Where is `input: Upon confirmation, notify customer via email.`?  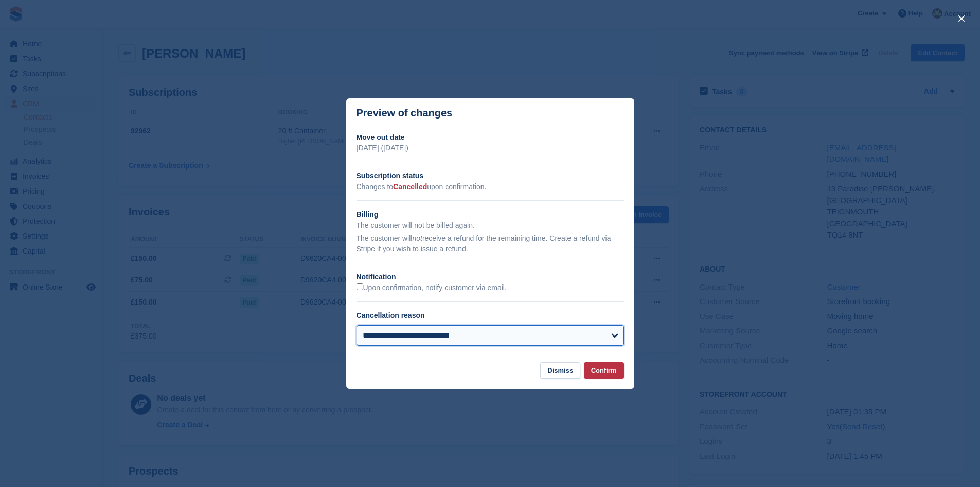 input: Upon confirmation, notify customer via email. is located at coordinates (360, 287).